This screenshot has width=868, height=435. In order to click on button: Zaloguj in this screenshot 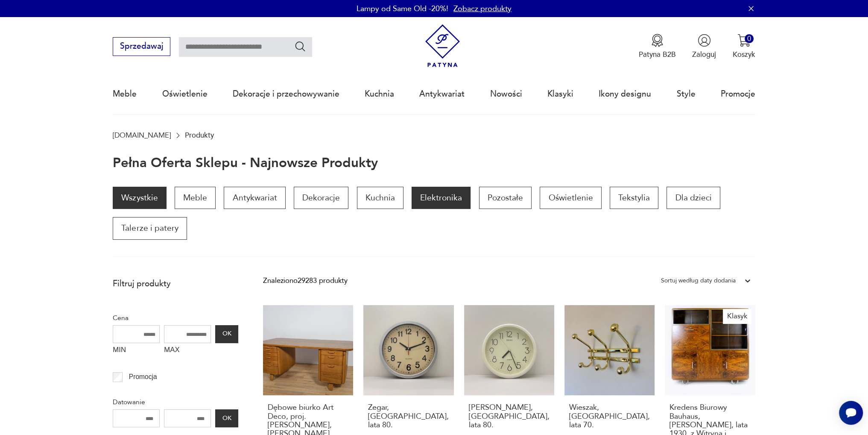, I will do `click(704, 46)`.